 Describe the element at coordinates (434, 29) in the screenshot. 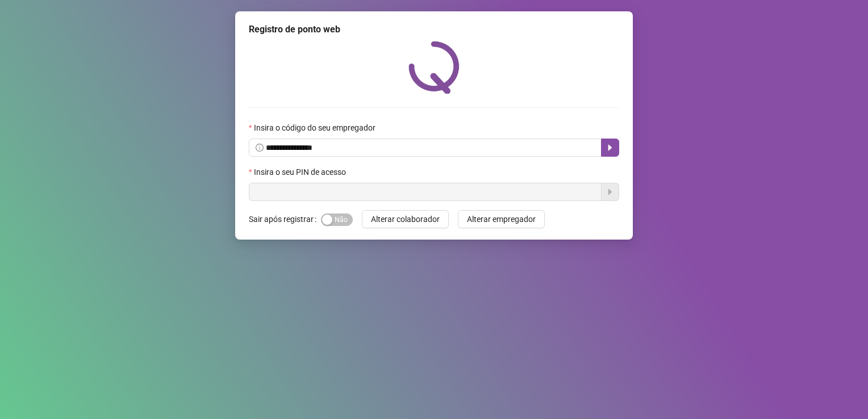

I see `div: Registro de ponto web` at that location.